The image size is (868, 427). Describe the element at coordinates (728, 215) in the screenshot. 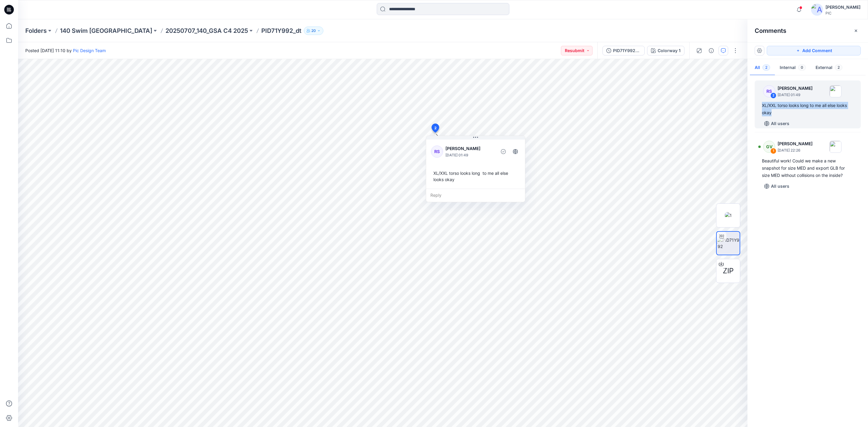

I see `img: 1` at that location.